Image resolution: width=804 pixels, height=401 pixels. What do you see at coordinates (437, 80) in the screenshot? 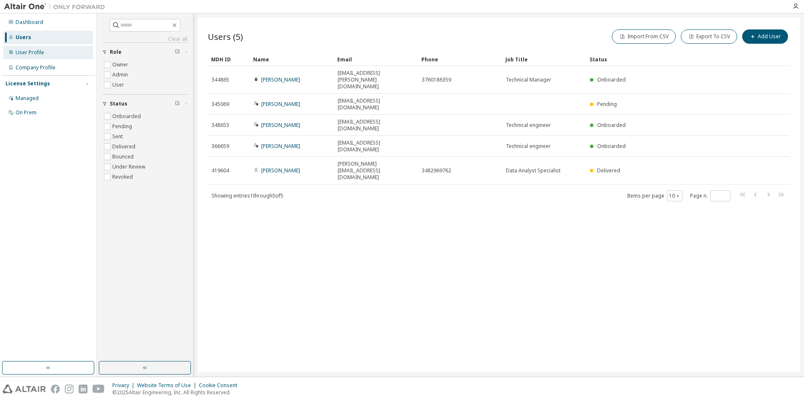
I see `span: 3760186359` at bounding box center [437, 80].